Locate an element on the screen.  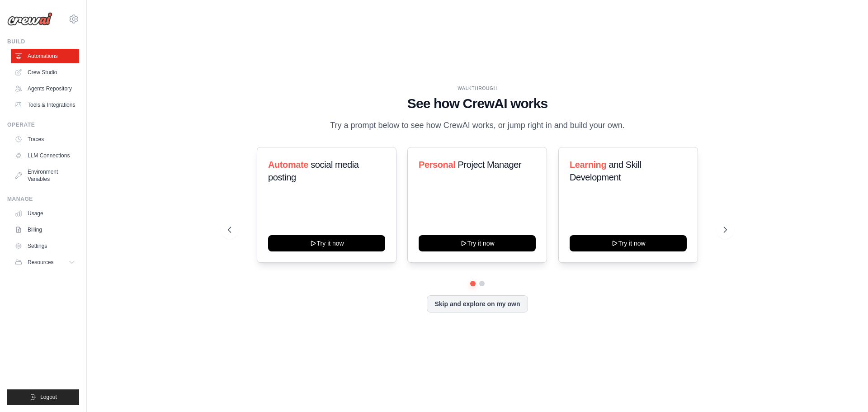
button: Resources is located at coordinates (45, 263).